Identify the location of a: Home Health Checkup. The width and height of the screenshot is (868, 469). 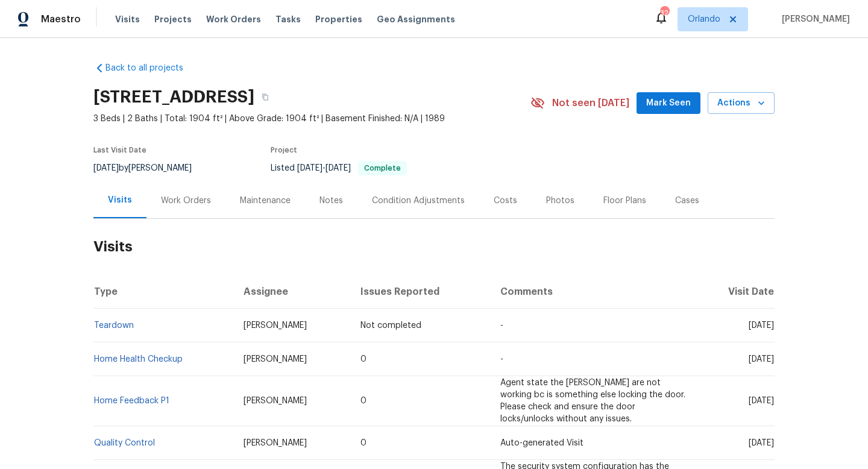
(138, 359).